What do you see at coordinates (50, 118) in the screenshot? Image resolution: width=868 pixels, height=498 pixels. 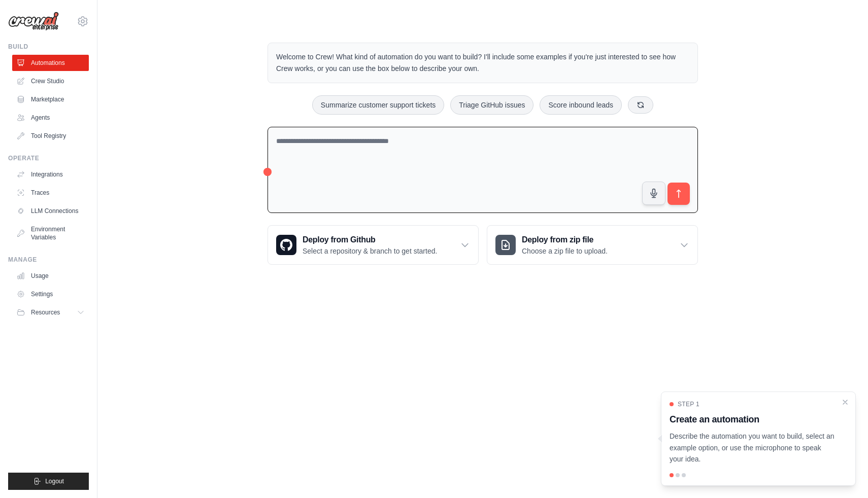 I see `a: Agents` at bounding box center [50, 118].